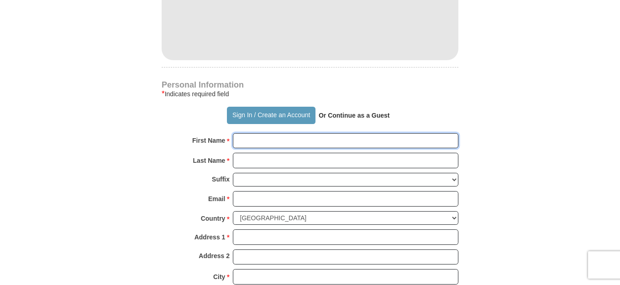 The image size is (620, 285). What do you see at coordinates (310, 85) in the screenshot?
I see `h4: Personal Information` at bounding box center [310, 85].